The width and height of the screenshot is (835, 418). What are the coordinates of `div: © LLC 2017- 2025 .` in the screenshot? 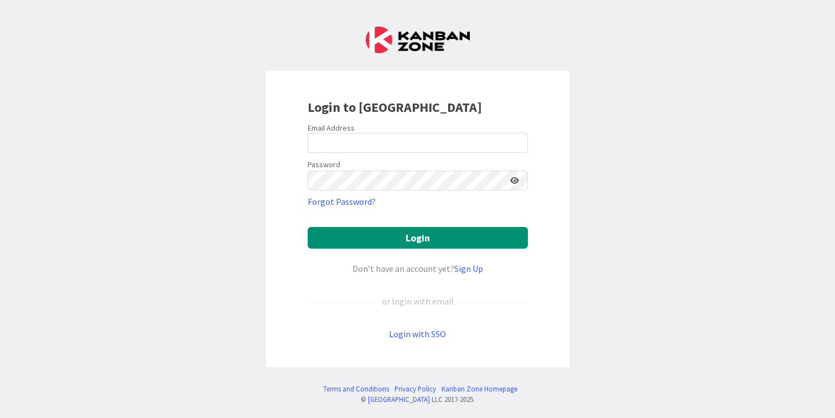 It's located at (417, 399).